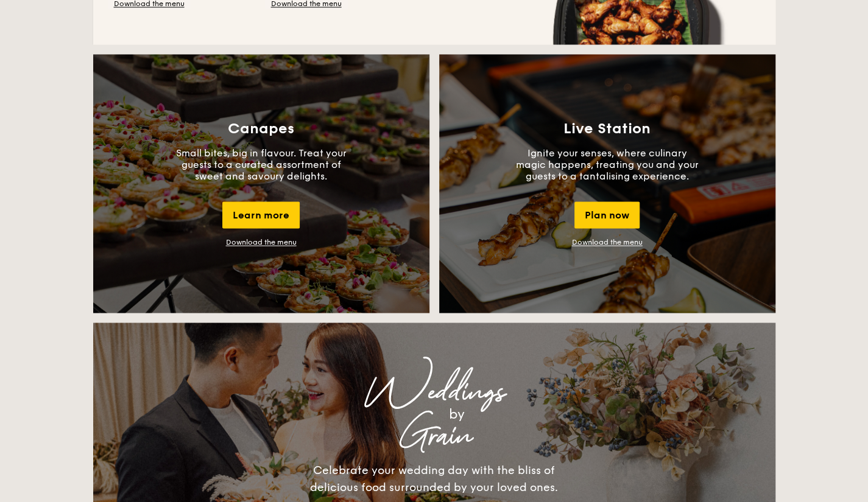  What do you see at coordinates (434, 436) in the screenshot?
I see `div: Grain` at bounding box center [434, 436].